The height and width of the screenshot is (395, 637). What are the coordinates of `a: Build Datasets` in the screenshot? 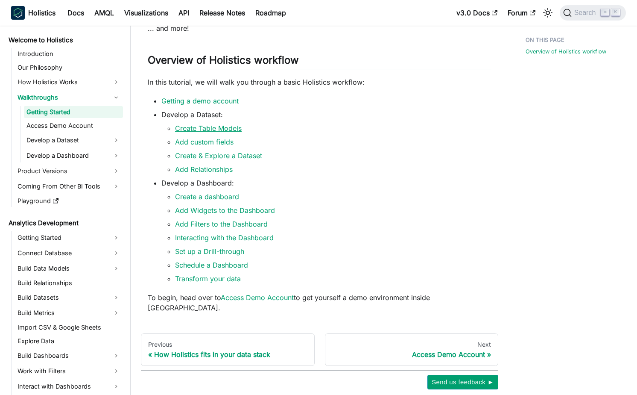 It's located at (69, 297).